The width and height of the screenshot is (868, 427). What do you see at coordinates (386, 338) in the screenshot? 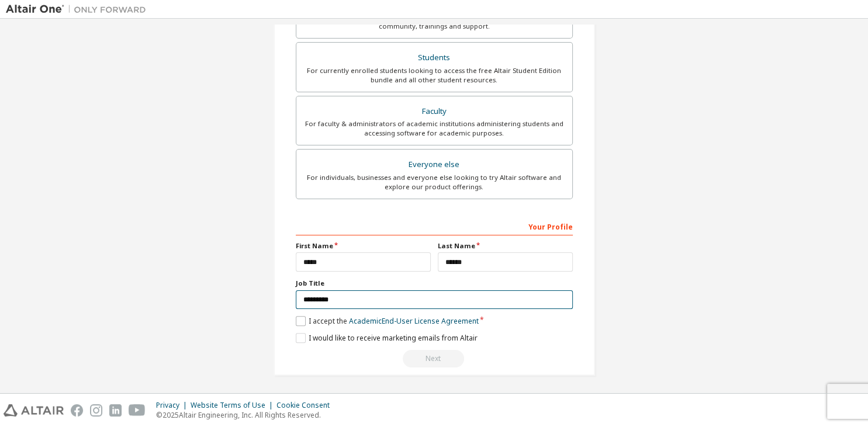
I see `label: I would like to receive marketing emails from Altair` at bounding box center [386, 338].